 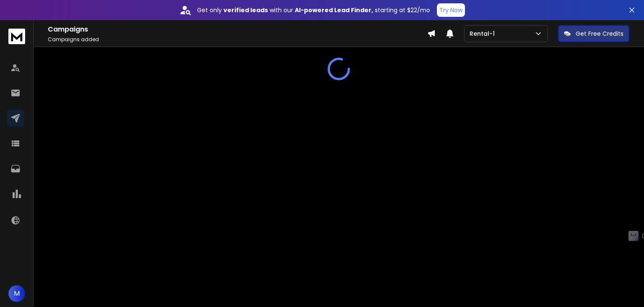 What do you see at coordinates (600, 34) in the screenshot?
I see `p: Get Free Credits` at bounding box center [600, 34].